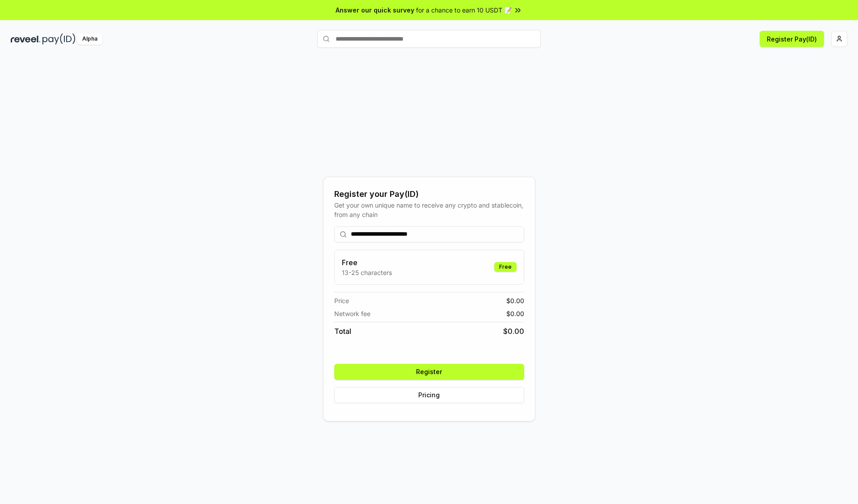  Describe the element at coordinates (352, 313) in the screenshot. I see `span: Network fee` at that location.